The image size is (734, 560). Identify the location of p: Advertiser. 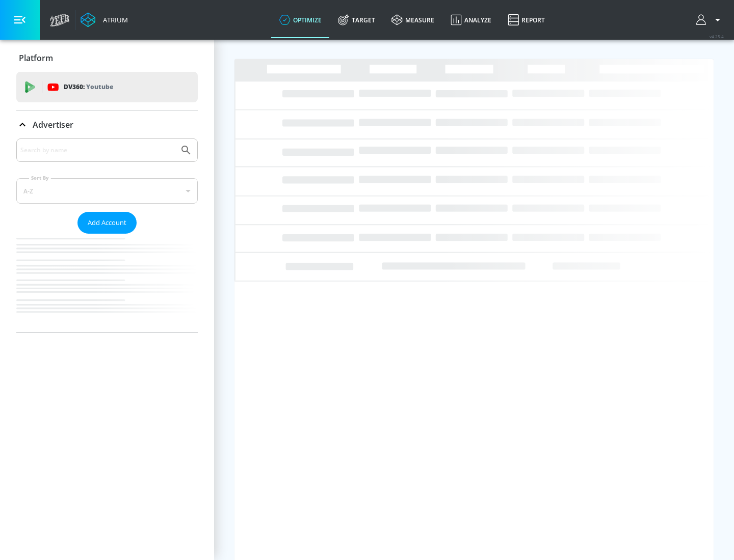
(53, 125).